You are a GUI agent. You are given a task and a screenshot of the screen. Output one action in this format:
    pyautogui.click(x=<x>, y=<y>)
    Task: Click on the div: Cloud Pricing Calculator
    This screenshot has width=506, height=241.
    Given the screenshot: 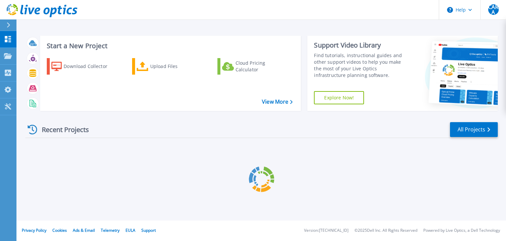 What is the action you would take?
    pyautogui.click(x=262, y=66)
    